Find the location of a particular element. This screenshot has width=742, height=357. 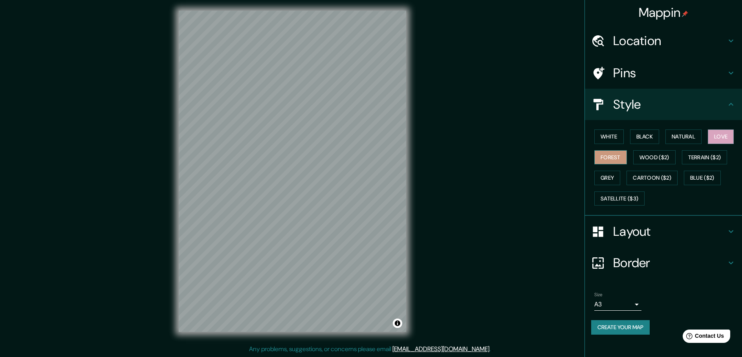

img: pin-icon.png is located at coordinates (685, 14).